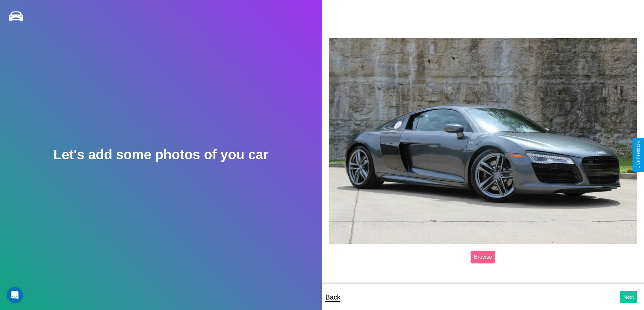 The height and width of the screenshot is (310, 644). I want to click on button: Next, so click(629, 297).